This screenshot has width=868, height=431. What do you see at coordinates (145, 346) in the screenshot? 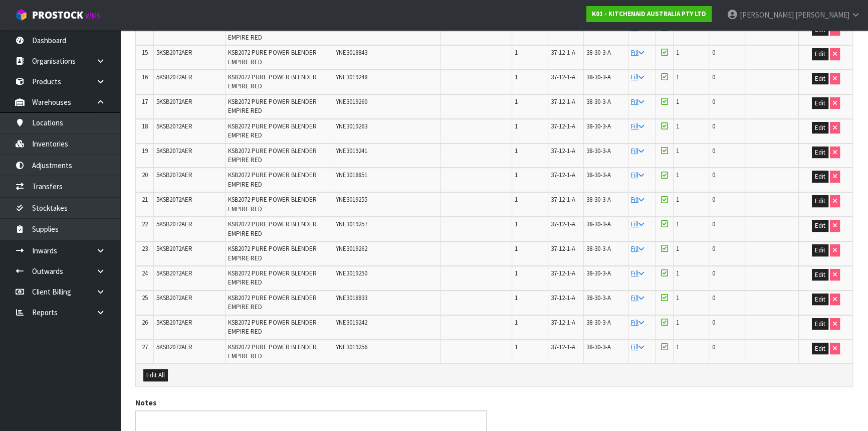
I see `span: 27` at bounding box center [145, 346].